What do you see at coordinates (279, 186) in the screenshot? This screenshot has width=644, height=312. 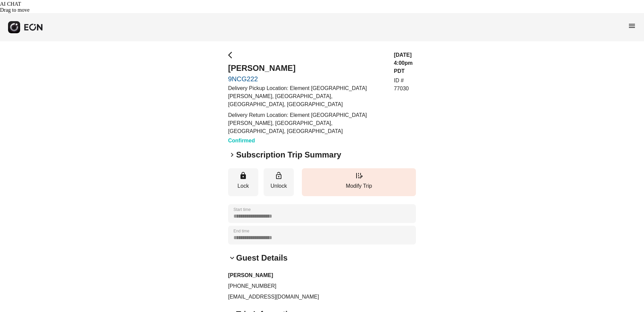 I see `p: Unlock` at bounding box center [279, 186].